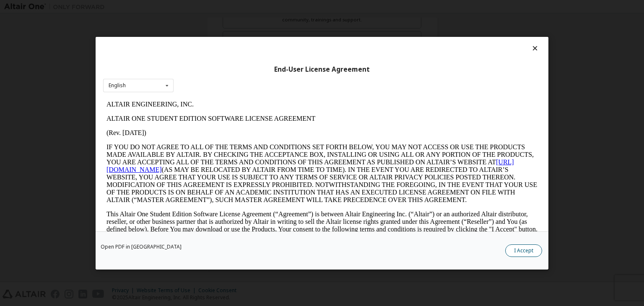 Image resolution: width=644 pixels, height=306 pixels. What do you see at coordinates (219, 7) in the screenshot?
I see `p: ALTAIR ENGINEERING, INC.` at bounding box center [219, 7].